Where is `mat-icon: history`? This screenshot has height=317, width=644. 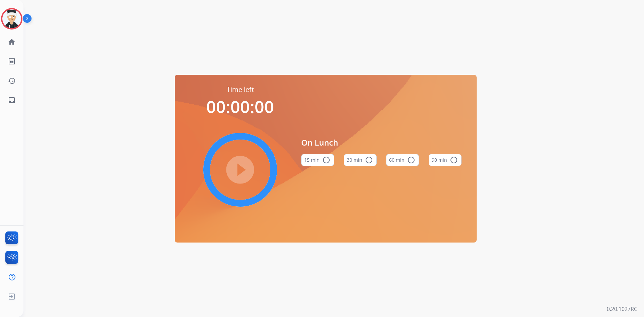
mat-icon: history is located at coordinates (12, 81).